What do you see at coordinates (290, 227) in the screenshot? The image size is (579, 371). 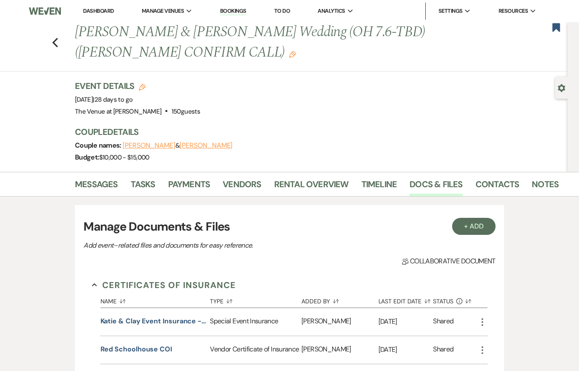 I see `h3: Manage Documents & Files` at bounding box center [290, 227].